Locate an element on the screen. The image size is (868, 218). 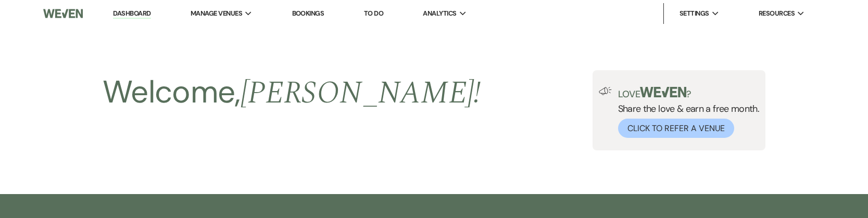
span: Analytics is located at coordinates (439, 14).